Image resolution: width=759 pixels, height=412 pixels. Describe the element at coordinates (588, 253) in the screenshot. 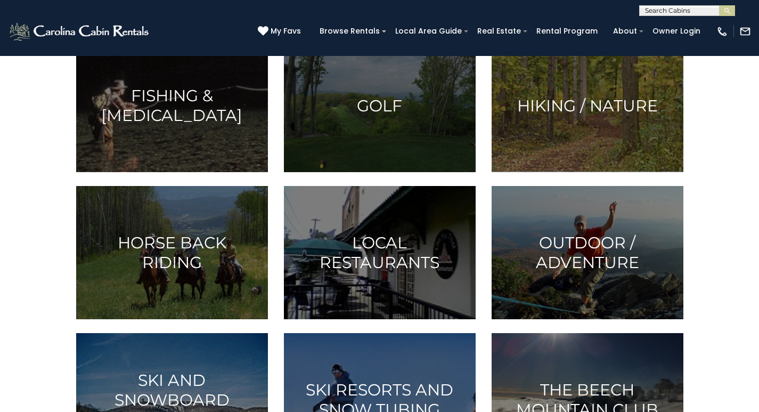

I see `h3: Outdoor / Adventure` at that location.